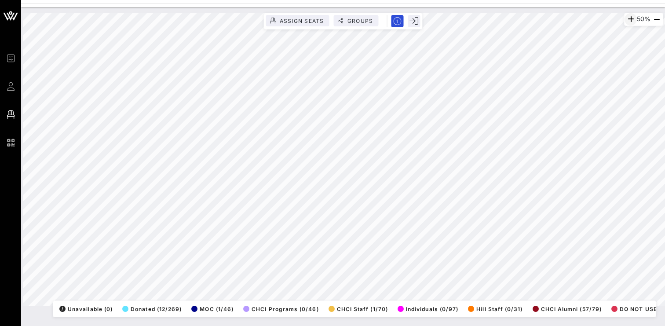 The width and height of the screenshot is (665, 326). Describe the element at coordinates (211, 309) in the screenshot. I see `button: MOC (1/46)` at that location.